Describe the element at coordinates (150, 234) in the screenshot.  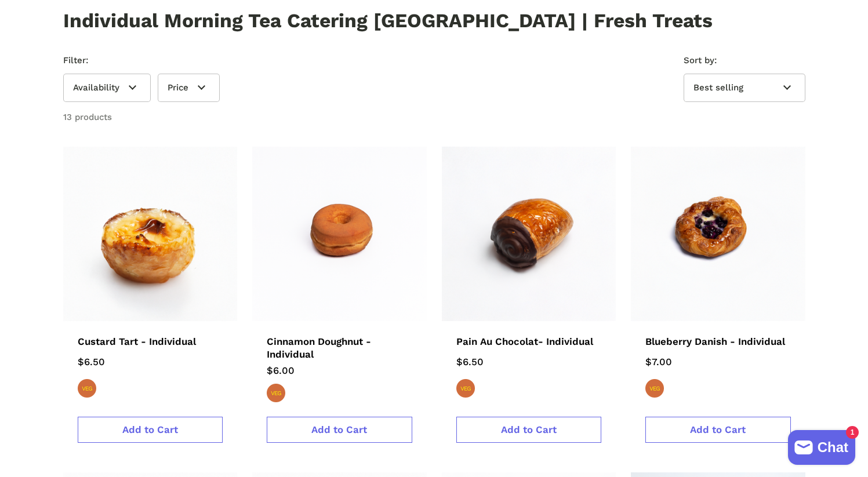
I see `img: Custard Tart - Individual` at that location.